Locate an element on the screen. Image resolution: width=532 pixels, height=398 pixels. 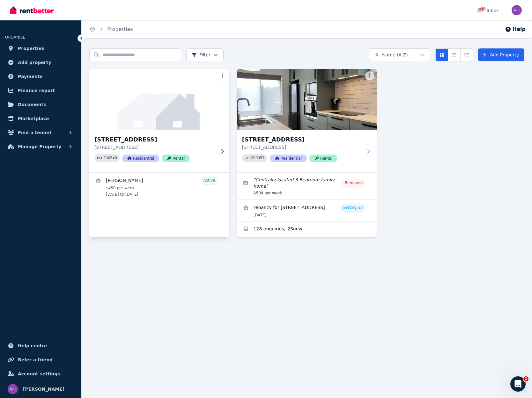
span: Properties is located at coordinates (31, 48).